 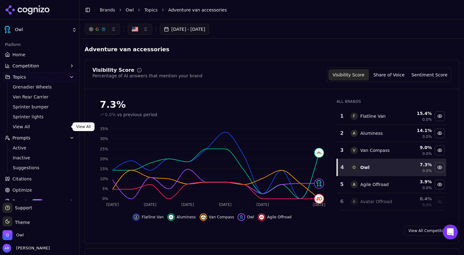 I want to click on div: Flatline Van, so click(x=373, y=116).